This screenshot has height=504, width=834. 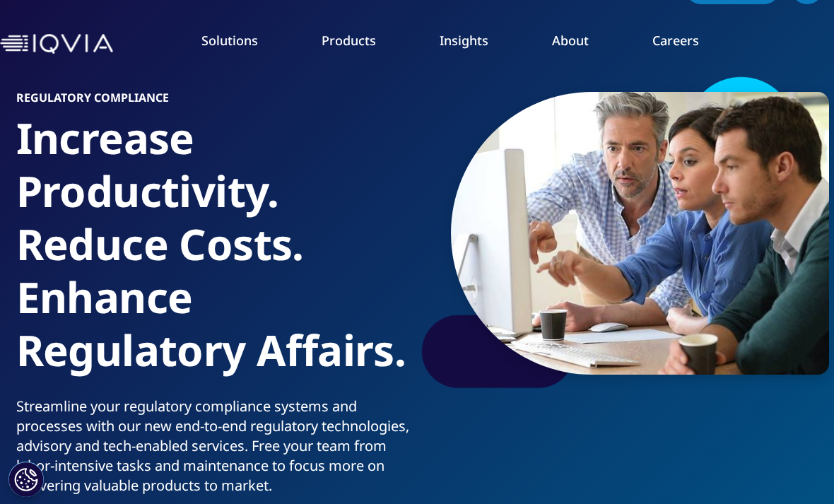 What do you see at coordinates (463, 41) in the screenshot?
I see `a: Insights` at bounding box center [463, 41].